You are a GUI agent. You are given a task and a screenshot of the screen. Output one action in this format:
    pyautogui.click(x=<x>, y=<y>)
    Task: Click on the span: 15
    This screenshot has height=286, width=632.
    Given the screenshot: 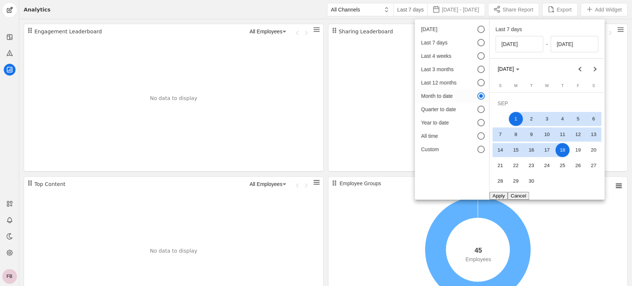 What is the action you would take?
    pyautogui.click(x=516, y=150)
    